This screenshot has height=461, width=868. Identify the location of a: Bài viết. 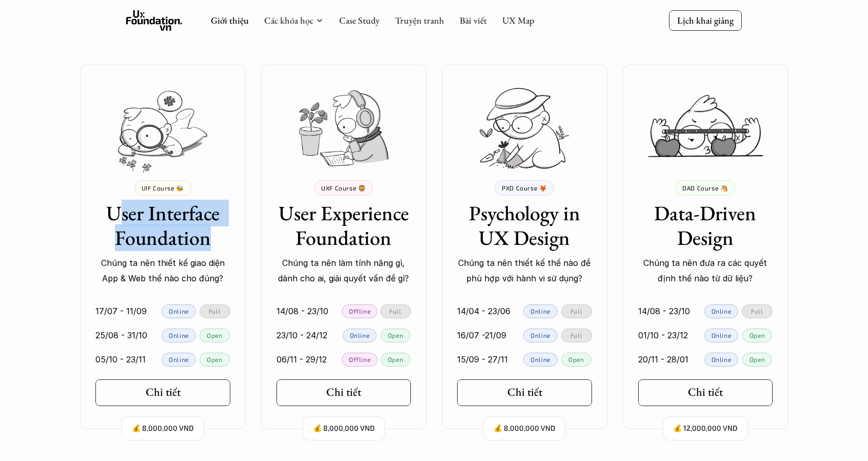
(473, 20).